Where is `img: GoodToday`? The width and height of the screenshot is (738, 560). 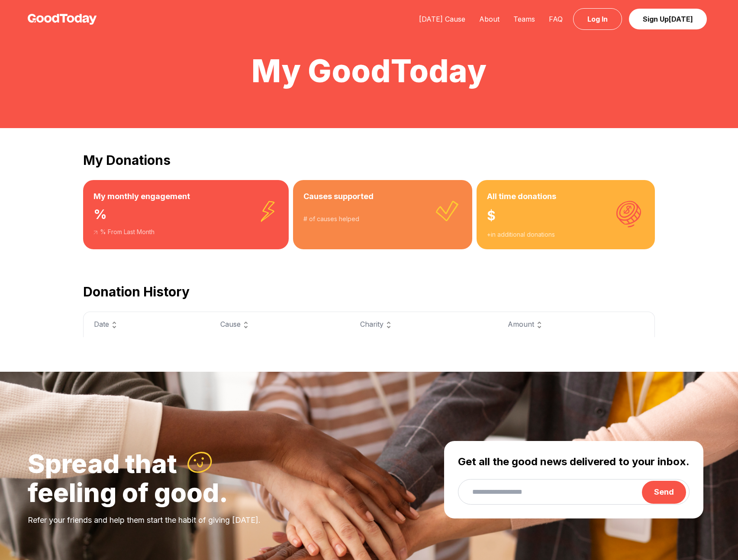 img: GoodToday is located at coordinates (62, 19).